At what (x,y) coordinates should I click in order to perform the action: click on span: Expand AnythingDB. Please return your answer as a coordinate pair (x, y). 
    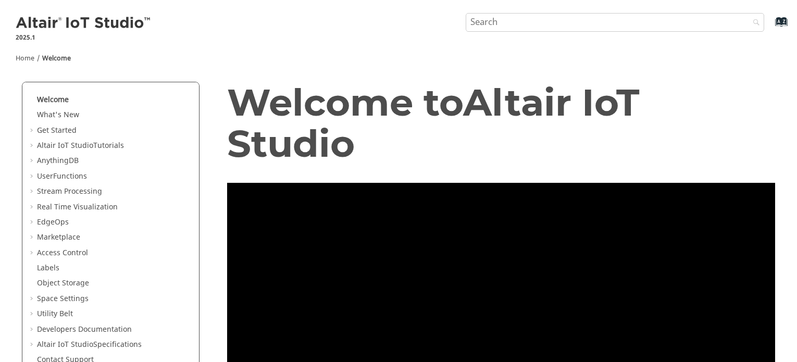
    Looking at the image, I should click on (33, 161).